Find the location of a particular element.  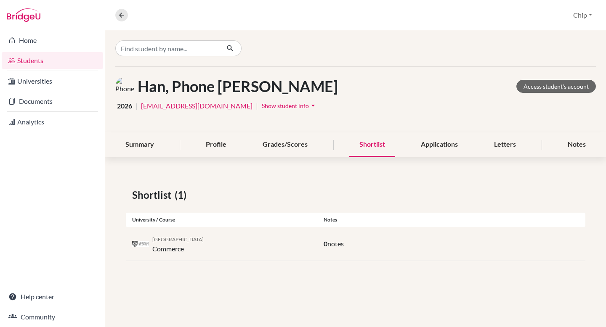

div: Grades/Scores is located at coordinates (285, 145).